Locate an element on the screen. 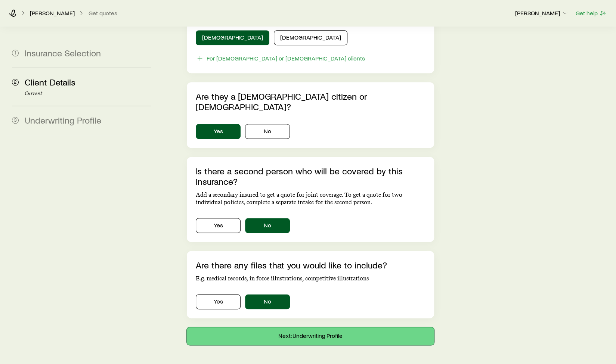 The width and height of the screenshot is (616, 364). p: Current is located at coordinates (88, 94).